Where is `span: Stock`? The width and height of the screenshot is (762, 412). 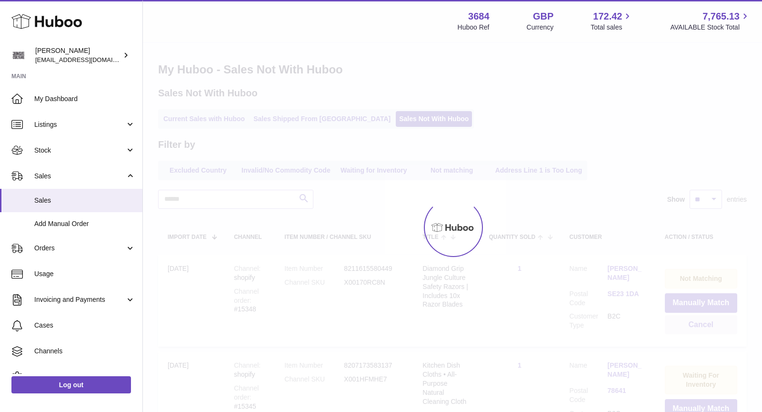 span: Stock is located at coordinates (80, 150).